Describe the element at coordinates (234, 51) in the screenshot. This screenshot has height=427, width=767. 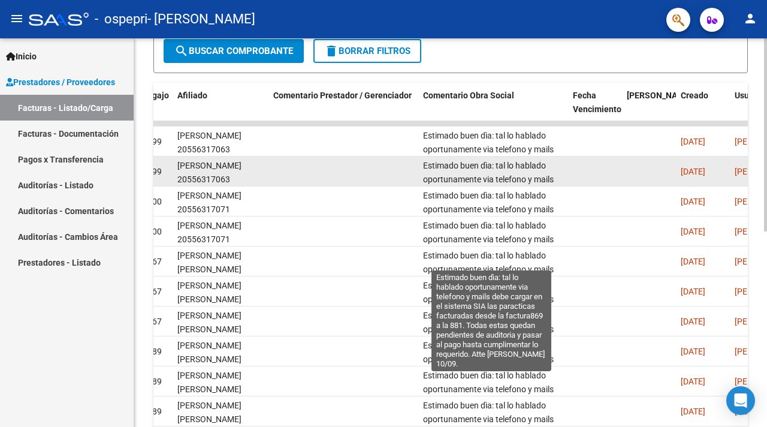
I see `span: Buscar Comprobante` at that location.